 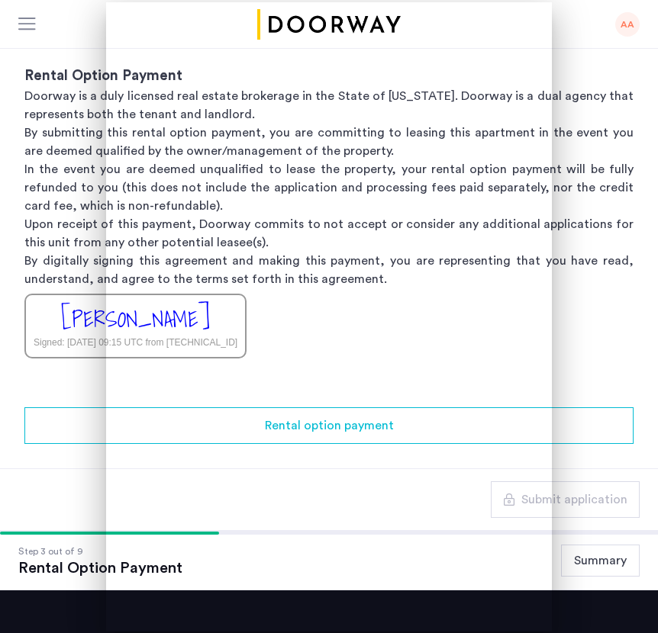 I want to click on div: AA, so click(x=627, y=24).